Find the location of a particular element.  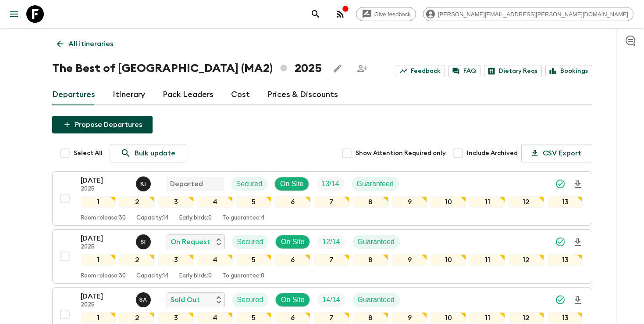

p: 12 / 14 is located at coordinates (331, 242).